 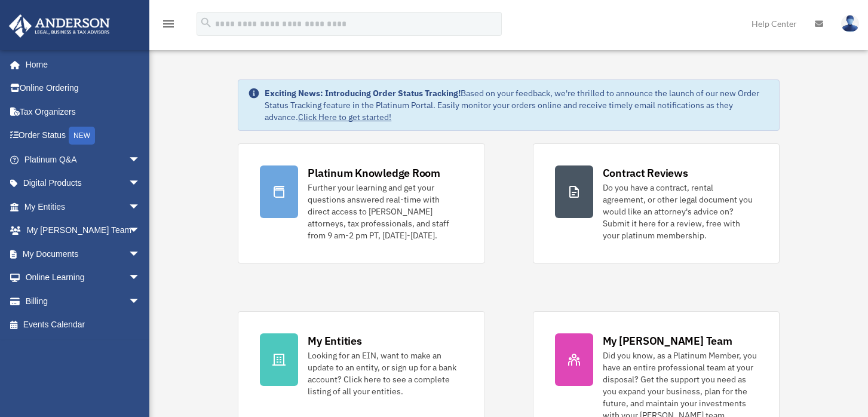 What do you see at coordinates (168, 26) in the screenshot?
I see `a: menu` at bounding box center [168, 26].